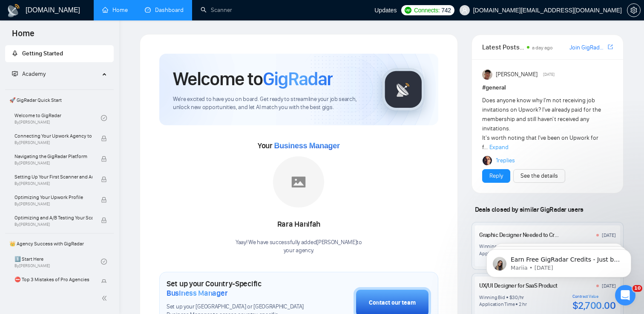 The image size is (644, 314). Describe the element at coordinates (85, 32) in the screenshot. I see `div: message notification from Mariia, 5d ago. Earn Free GigRadar Credits - Just by Sharing Your Story...` at that location.